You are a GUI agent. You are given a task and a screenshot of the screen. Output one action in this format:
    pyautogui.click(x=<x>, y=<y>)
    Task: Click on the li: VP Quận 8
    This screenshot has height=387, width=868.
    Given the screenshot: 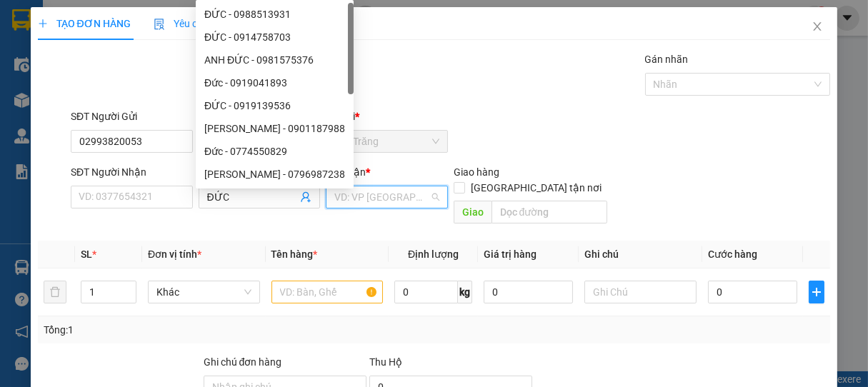 What is the action you would take?
    pyautogui.click(x=144, y=85)
    